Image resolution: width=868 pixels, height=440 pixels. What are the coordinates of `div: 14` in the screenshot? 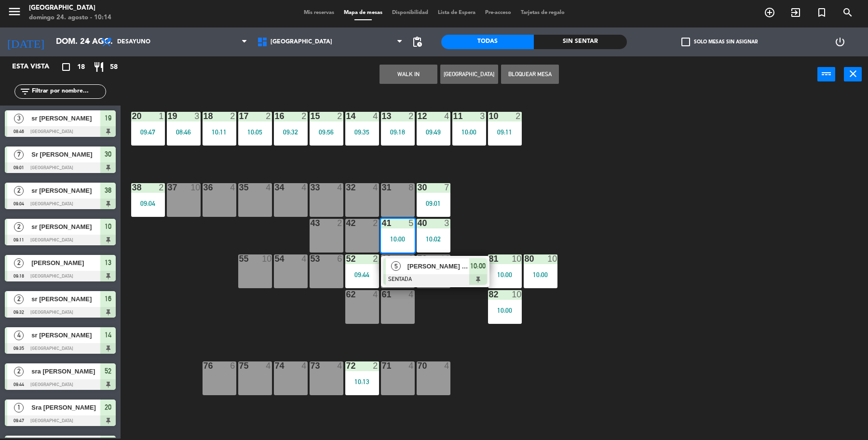 It's located at (347, 116).